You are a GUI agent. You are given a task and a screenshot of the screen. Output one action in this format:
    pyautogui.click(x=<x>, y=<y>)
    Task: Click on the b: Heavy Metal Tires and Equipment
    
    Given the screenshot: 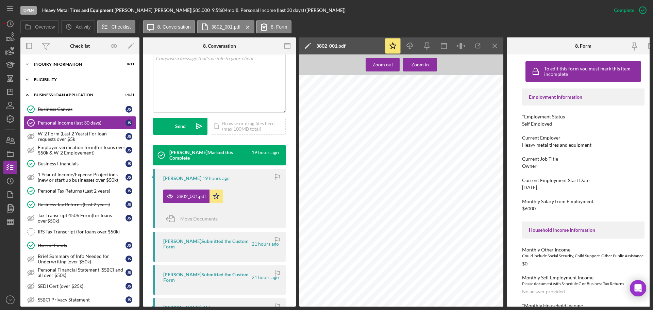 What is the action you would take?
    pyautogui.click(x=78, y=10)
    